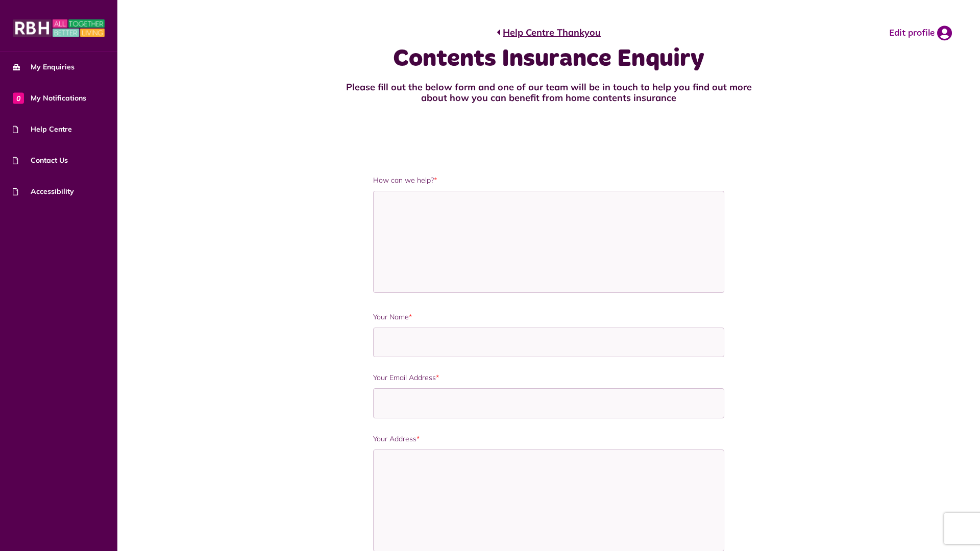  I want to click on span: My Notifications, so click(50, 98).